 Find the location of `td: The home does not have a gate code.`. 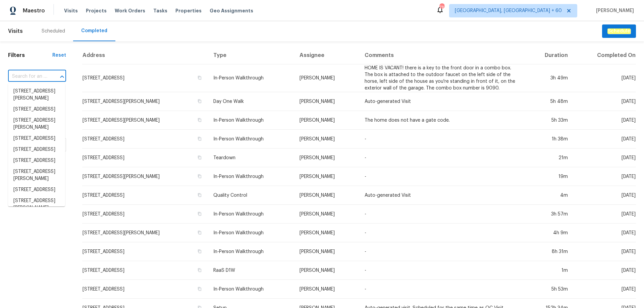

td: The home does not have a gate code. is located at coordinates (442, 120).